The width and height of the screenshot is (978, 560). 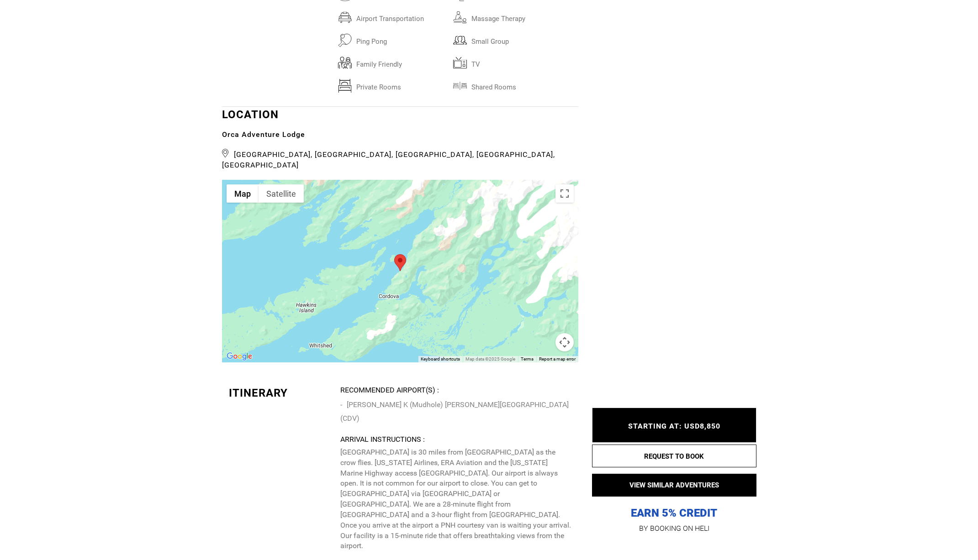 What do you see at coordinates (345, 63) in the screenshot?
I see `img: familyfriendly.svg` at bounding box center [345, 63].